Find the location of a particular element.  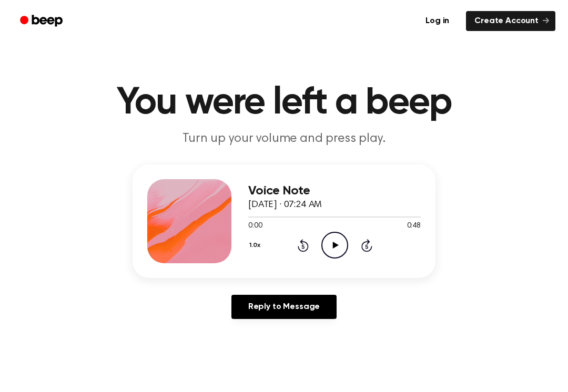

button: 1.0x is located at coordinates (256, 245).